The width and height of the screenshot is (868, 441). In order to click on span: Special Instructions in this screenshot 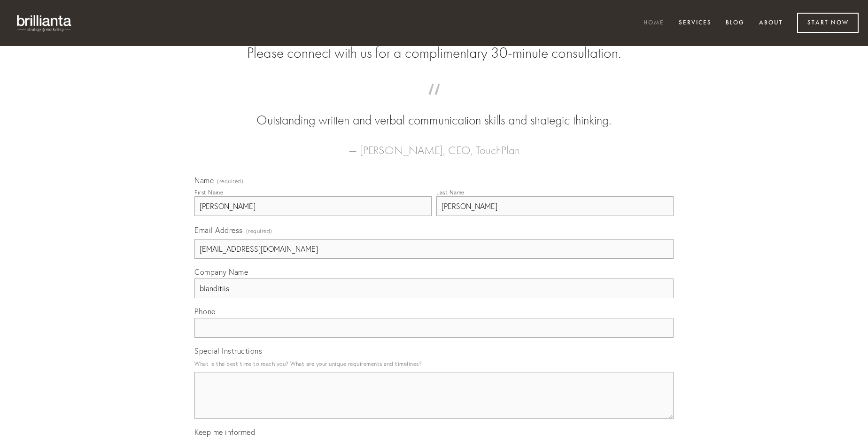, I will do `click(228, 351)`.